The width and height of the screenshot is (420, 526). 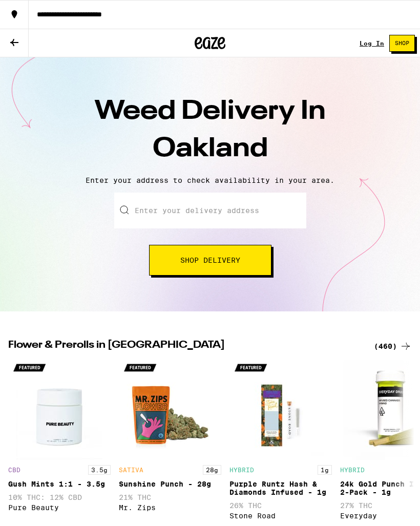 What do you see at coordinates (402, 43) in the screenshot?
I see `span: Shop` at bounding box center [402, 43].